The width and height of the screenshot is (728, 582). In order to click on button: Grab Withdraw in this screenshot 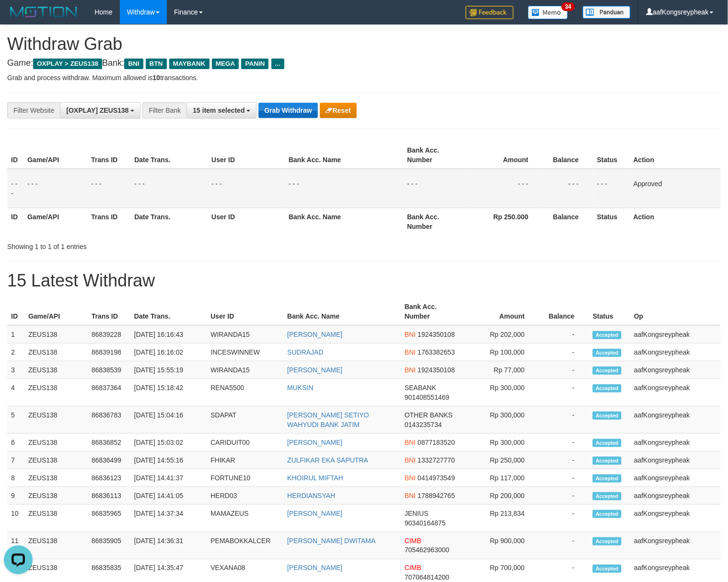, I will do `click(287, 110)`.